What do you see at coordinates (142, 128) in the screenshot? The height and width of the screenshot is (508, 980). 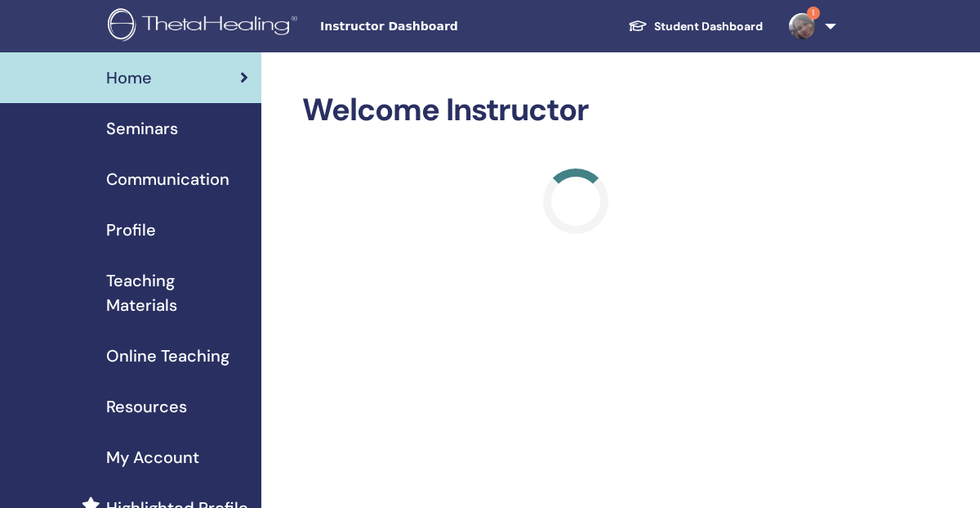 I see `span: Seminars` at bounding box center [142, 128].